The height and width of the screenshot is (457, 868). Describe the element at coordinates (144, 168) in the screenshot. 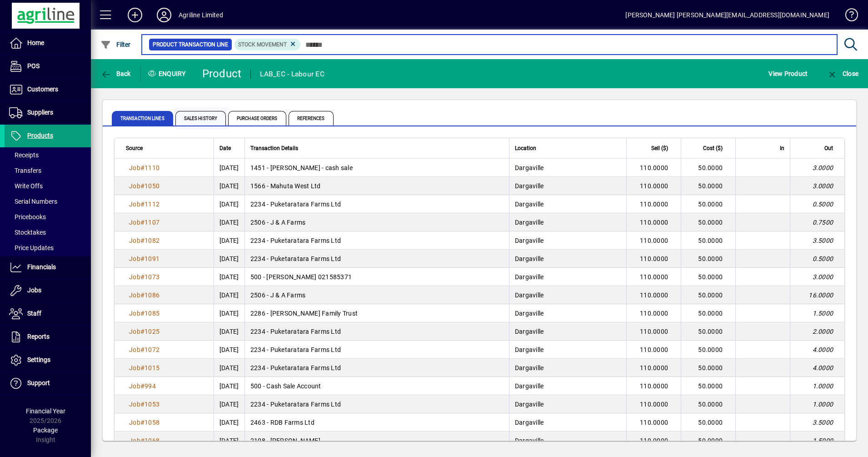

I see `a: Job#1110` at that location.